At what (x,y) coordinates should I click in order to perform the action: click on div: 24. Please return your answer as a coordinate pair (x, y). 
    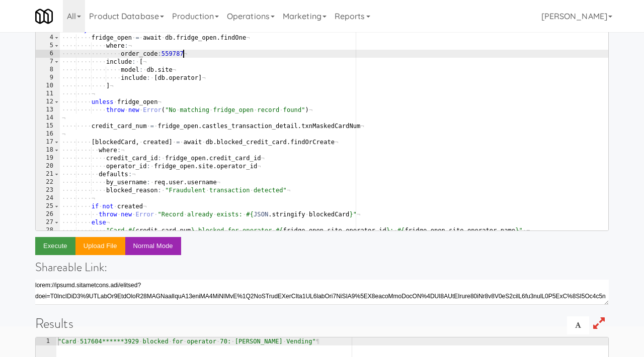
    Looking at the image, I should click on (48, 199).